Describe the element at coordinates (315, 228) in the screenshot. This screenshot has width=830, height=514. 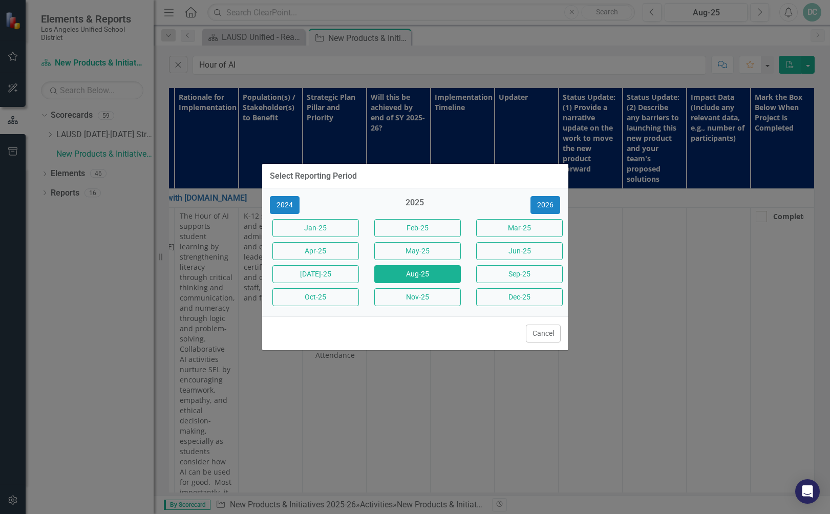
I see `button: Jan-25` at that location.